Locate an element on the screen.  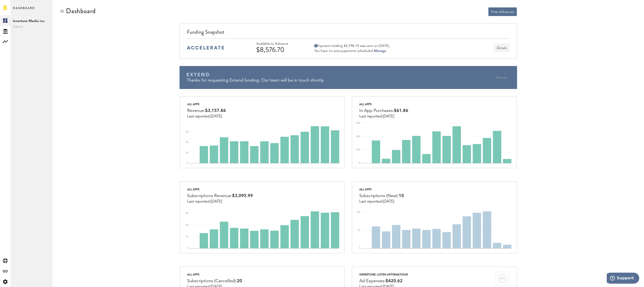
text: 50 is located at coordinates (359, 230).